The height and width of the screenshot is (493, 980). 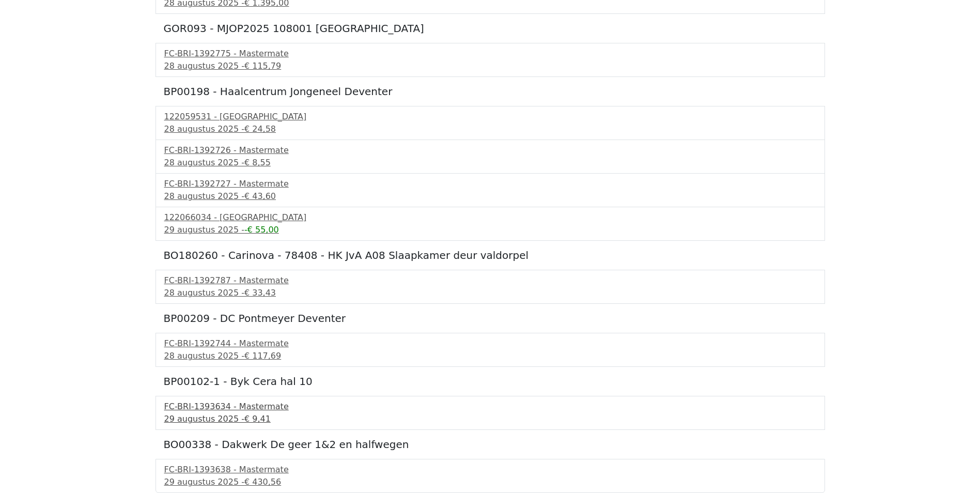 I want to click on div: FC-BRI-1393634 - Mastermate, so click(x=490, y=407).